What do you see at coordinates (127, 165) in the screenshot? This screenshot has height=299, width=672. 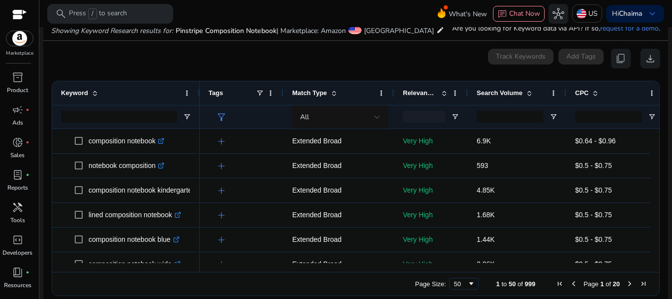 I see `p: notebook composition` at bounding box center [127, 165].